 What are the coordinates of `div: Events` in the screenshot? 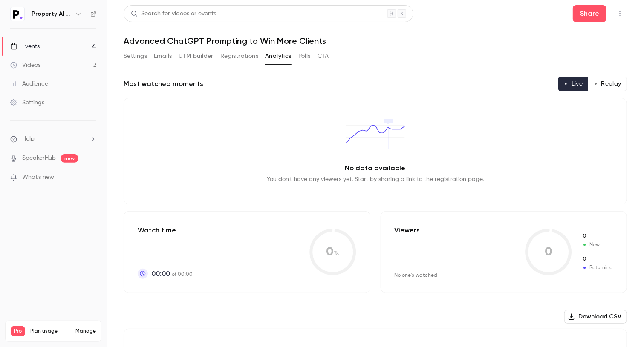 It's located at (25, 46).